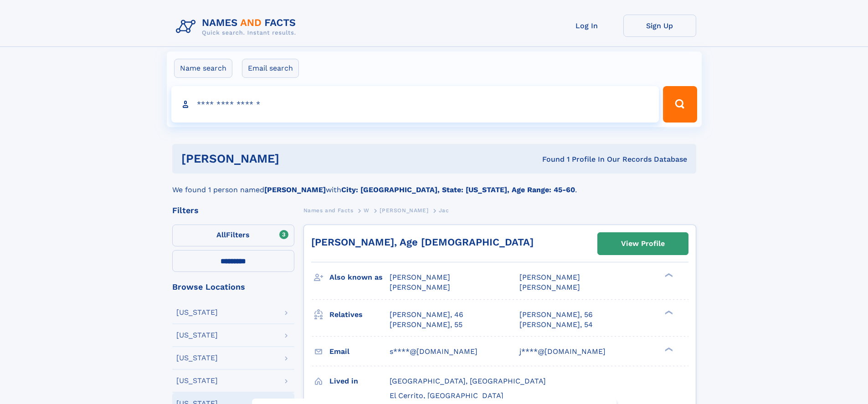 The image size is (868, 404). I want to click on a: Log In, so click(587, 26).